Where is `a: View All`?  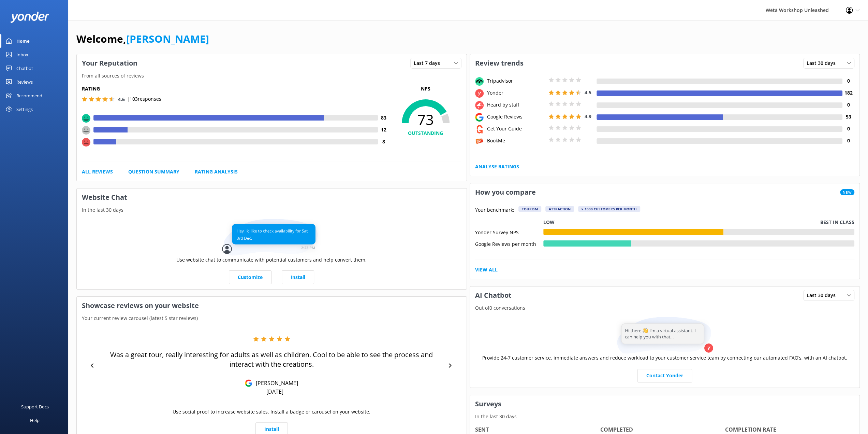 a: View All is located at coordinates (487, 270).